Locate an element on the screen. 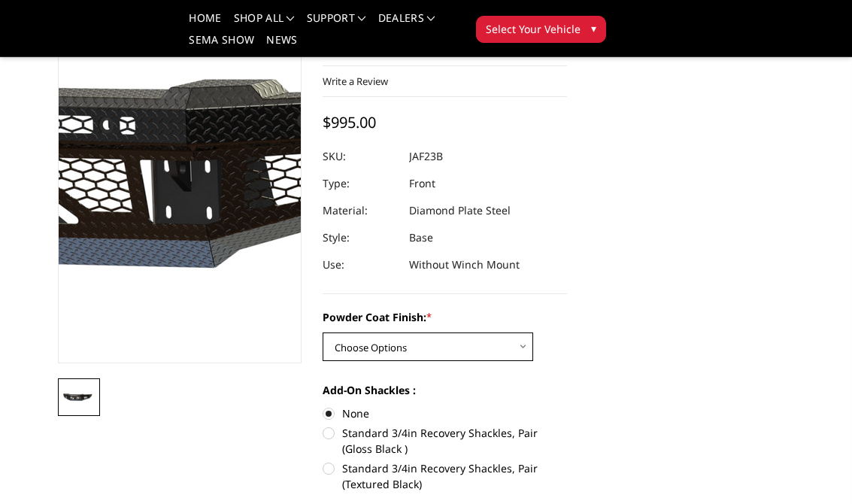 This screenshot has height=504, width=852. a: Support is located at coordinates (336, 23).